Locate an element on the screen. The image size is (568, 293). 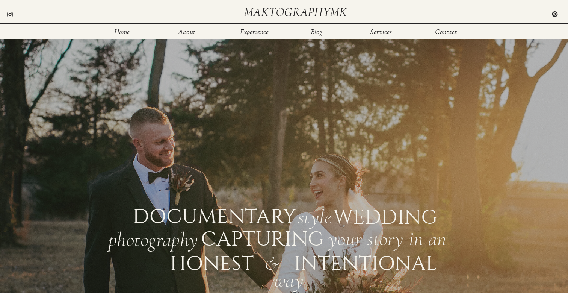
div: CAPTURING is located at coordinates (245, 237).